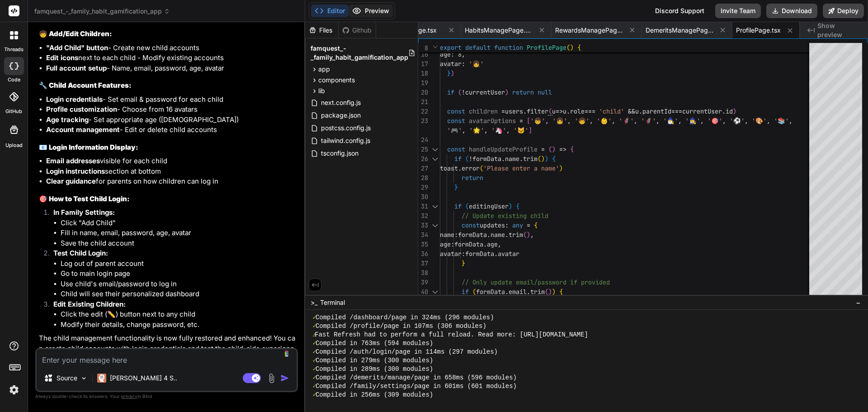  Describe the element at coordinates (791, 11) in the screenshot. I see `button: Download` at that location.